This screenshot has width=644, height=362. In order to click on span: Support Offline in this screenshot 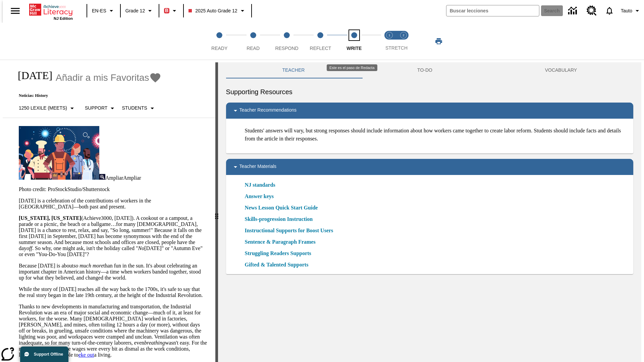, I will do `click(48, 354)`.